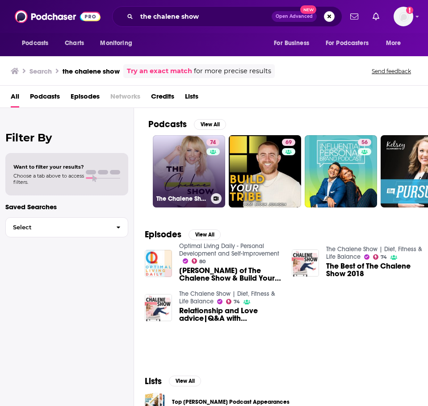 This screenshot has width=428, height=406. Describe the element at coordinates (85, 98) in the screenshot. I see `a: Episodes` at that location.